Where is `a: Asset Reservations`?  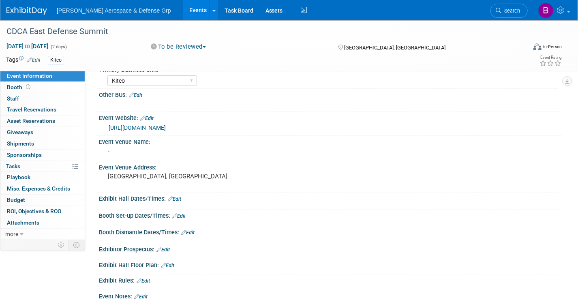
a: Asset Reservations is located at coordinates (43, 121).